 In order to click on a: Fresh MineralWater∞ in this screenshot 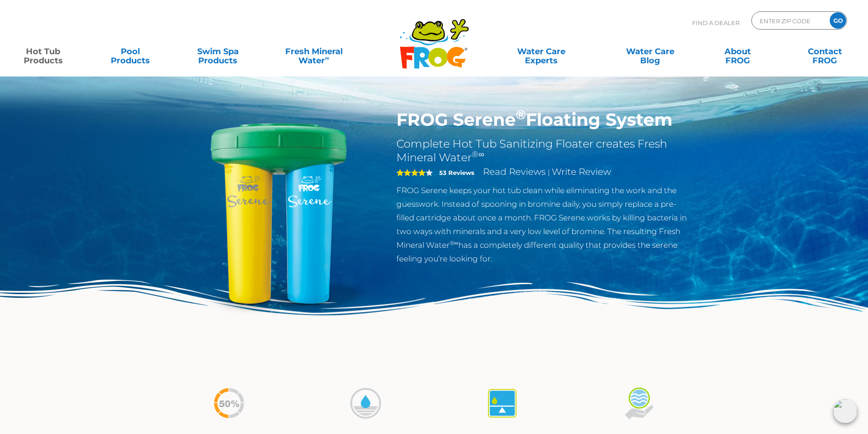, I will do `click(313, 52)`.